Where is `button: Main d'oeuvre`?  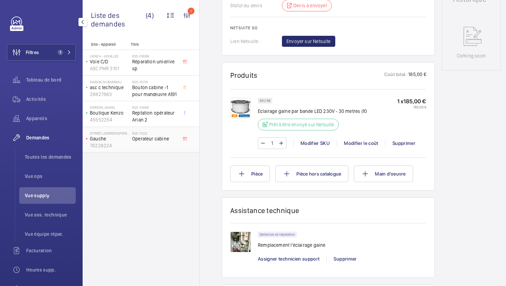
button: Main d'oeuvre is located at coordinates (383, 174).